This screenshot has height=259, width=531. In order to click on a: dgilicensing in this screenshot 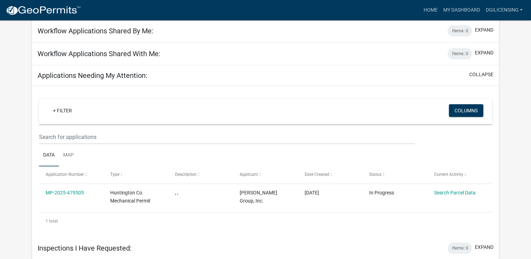, I will do `click(504, 10)`.